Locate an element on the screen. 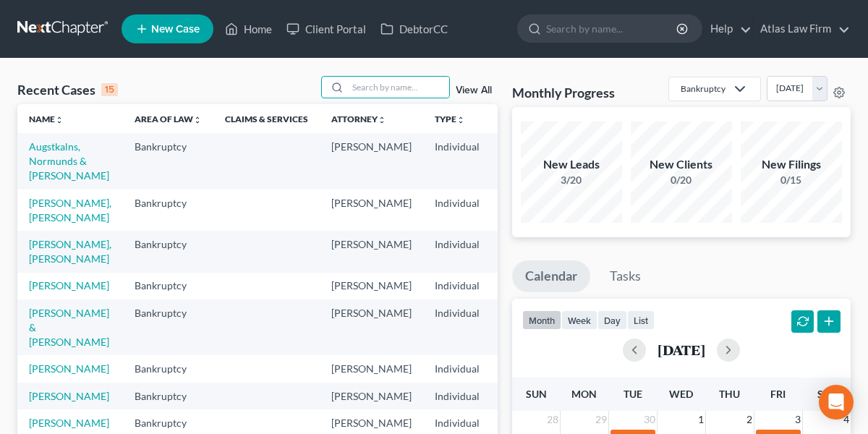  span: 29 is located at coordinates (601, 419).